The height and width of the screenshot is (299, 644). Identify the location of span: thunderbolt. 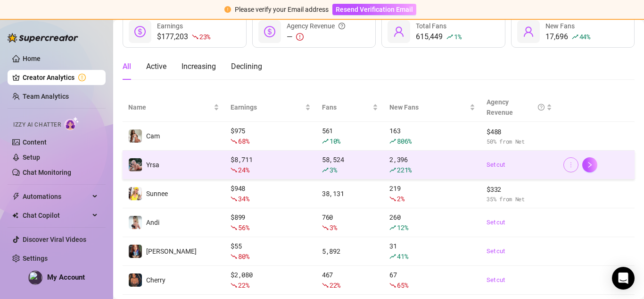
(16, 196).